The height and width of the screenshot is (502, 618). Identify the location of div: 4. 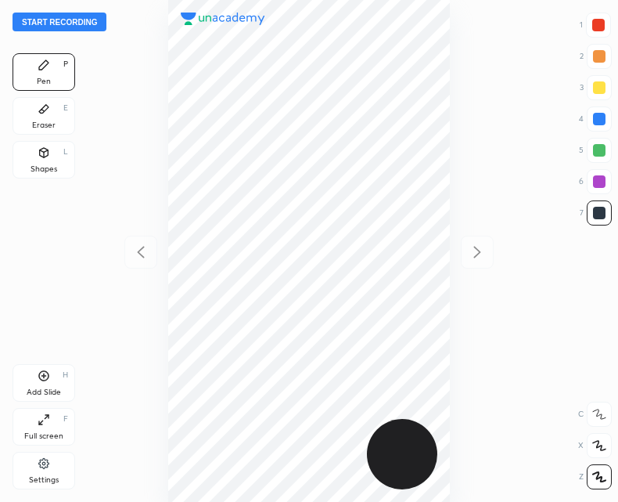
(596, 119).